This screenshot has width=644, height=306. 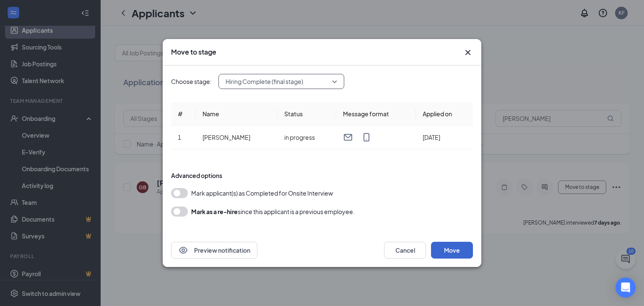 I want to click on b: Mark as a re-hire, so click(x=214, y=212).